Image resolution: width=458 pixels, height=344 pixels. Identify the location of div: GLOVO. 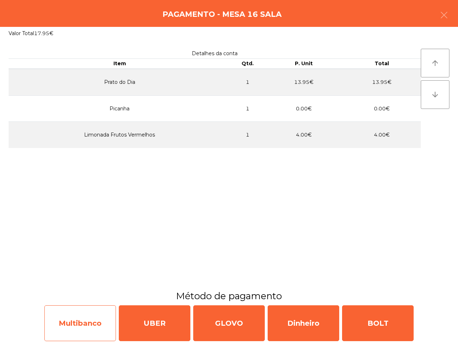
(229, 323).